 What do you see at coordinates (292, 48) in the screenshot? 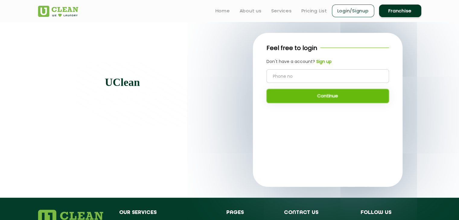
I see `p: Feel free to login` at bounding box center [292, 48].